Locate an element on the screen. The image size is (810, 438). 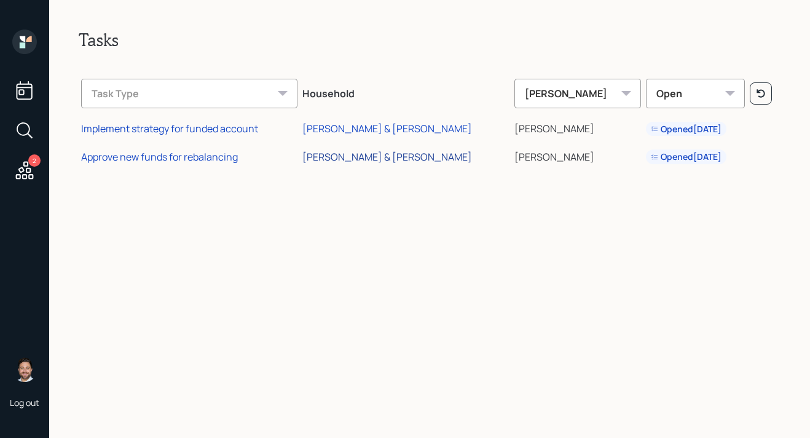
div: 2 is located at coordinates (34, 160).